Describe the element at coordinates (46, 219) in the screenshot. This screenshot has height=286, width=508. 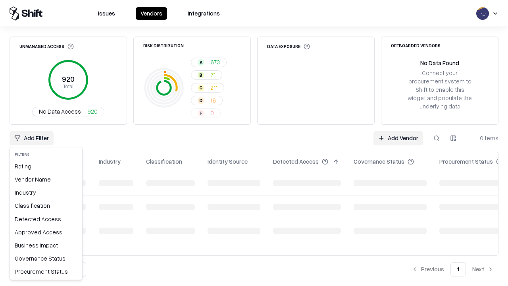
I see `div: Detected Access` at that location.